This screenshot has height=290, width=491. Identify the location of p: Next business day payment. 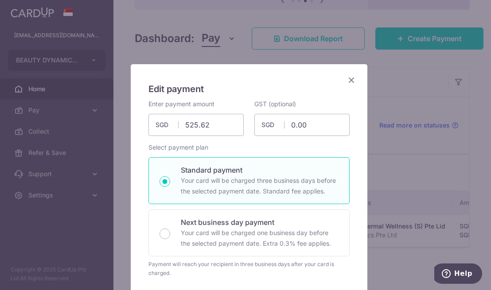
(260, 223).